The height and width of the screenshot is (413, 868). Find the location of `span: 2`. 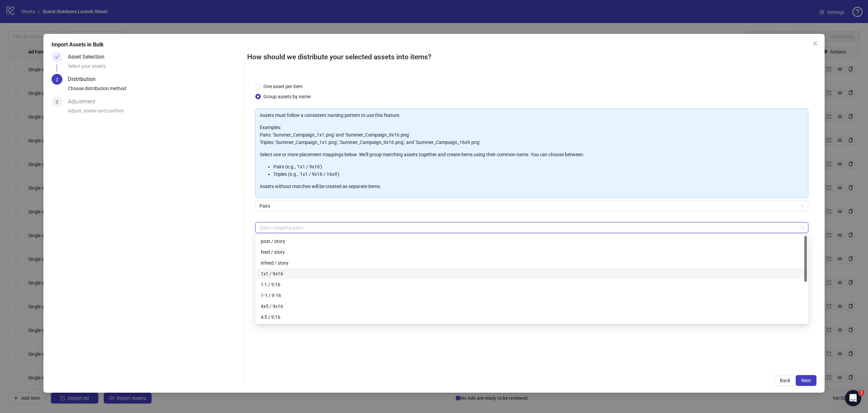

span: 2 is located at coordinates (57, 80).